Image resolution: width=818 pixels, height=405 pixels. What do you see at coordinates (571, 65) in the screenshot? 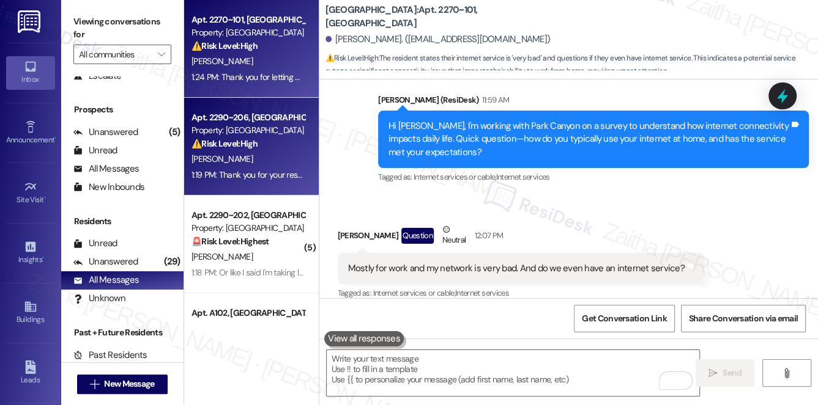
I see `span: : The resident states their internet service is 'very bad' and questions if they even have intern...` at bounding box center [571, 65].